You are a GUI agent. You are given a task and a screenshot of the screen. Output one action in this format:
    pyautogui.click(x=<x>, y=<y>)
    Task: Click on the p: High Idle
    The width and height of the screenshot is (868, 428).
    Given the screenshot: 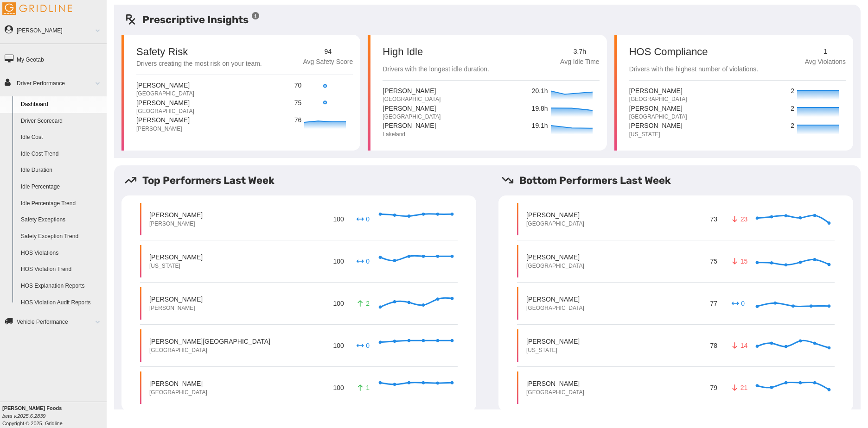 What is the action you would take?
    pyautogui.click(x=436, y=52)
    